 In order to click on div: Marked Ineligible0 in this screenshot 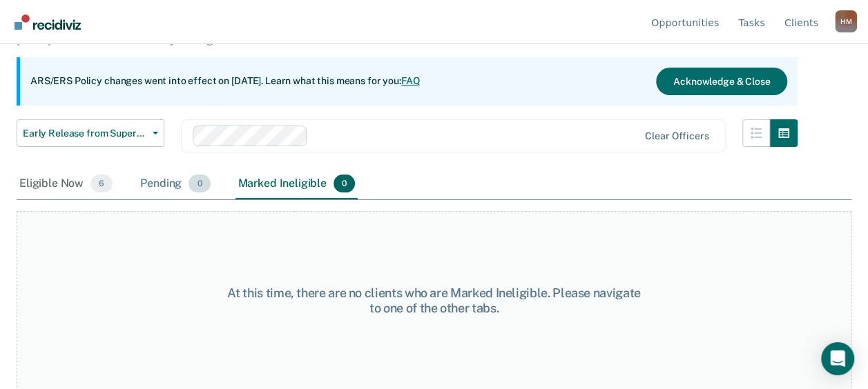, I will do `click(297, 184)`.